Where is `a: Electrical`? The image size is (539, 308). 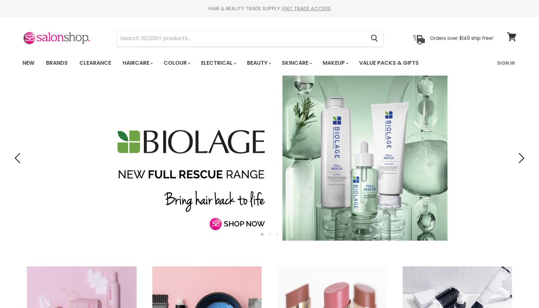 a: Electrical is located at coordinates (218, 63).